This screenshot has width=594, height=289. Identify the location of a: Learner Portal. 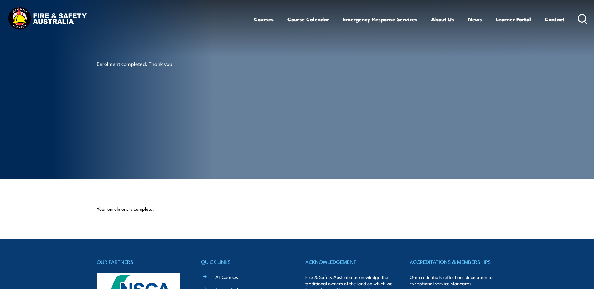
(513, 19).